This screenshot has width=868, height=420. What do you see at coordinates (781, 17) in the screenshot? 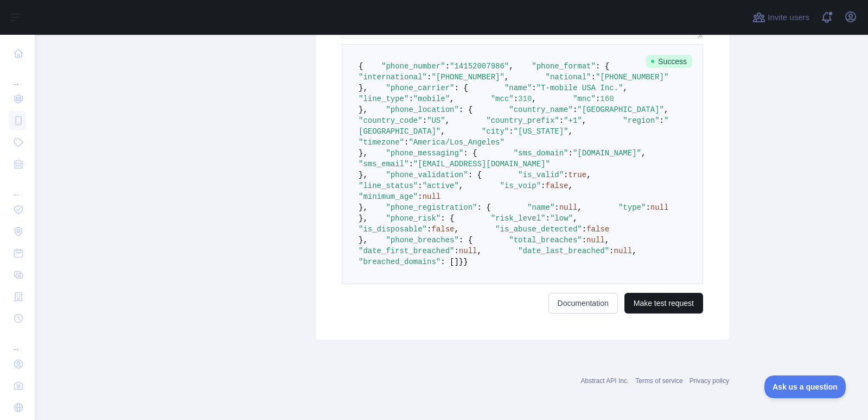
I see `button: Invite users` at bounding box center [781, 17].